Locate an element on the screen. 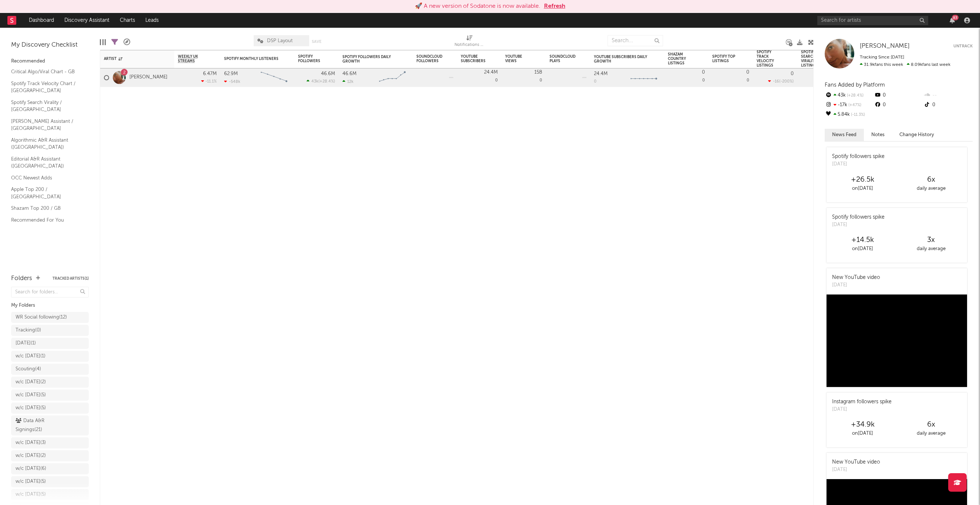  span: -200 % is located at coordinates (787, 82).